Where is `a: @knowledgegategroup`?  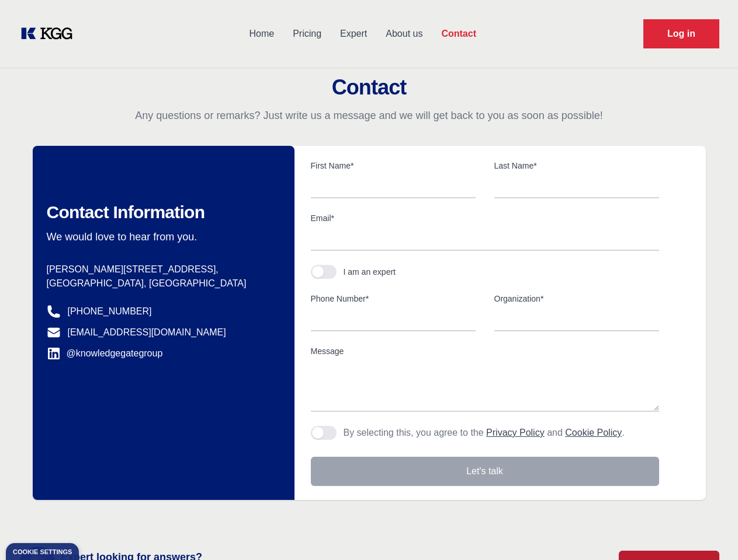 a: @knowledgegategroup is located at coordinates (104, 353).